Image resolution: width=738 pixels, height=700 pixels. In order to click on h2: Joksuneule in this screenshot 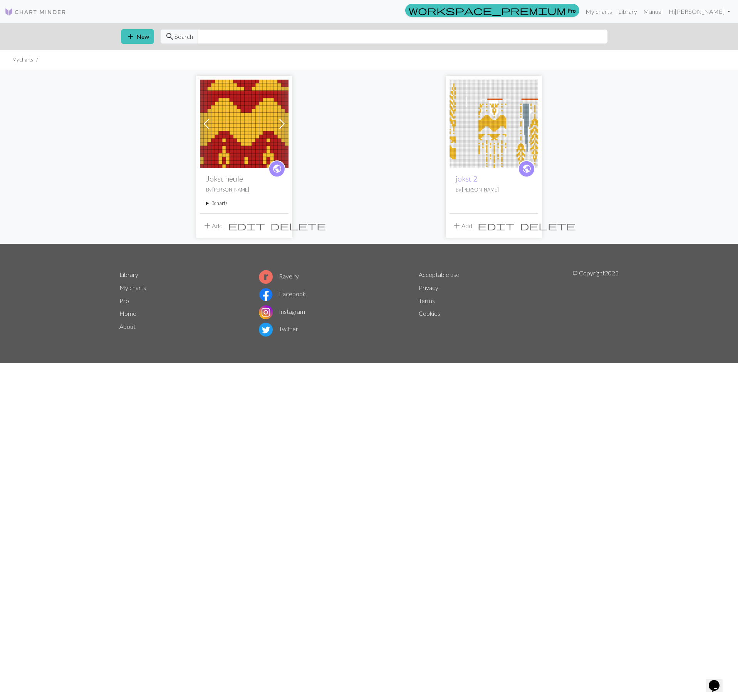, I will do `click(244, 178)`.